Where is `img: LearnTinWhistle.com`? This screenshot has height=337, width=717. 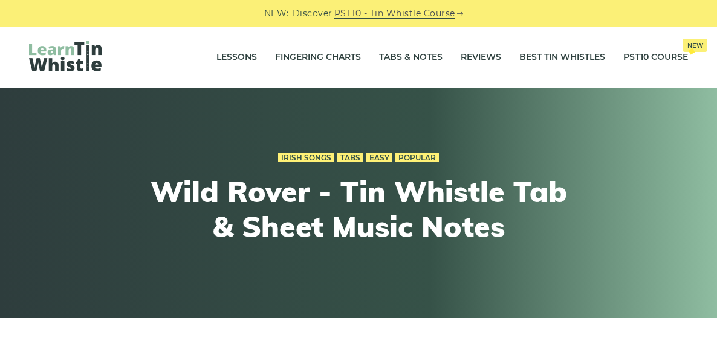
img: LearnTinWhistle.com is located at coordinates (65, 56).